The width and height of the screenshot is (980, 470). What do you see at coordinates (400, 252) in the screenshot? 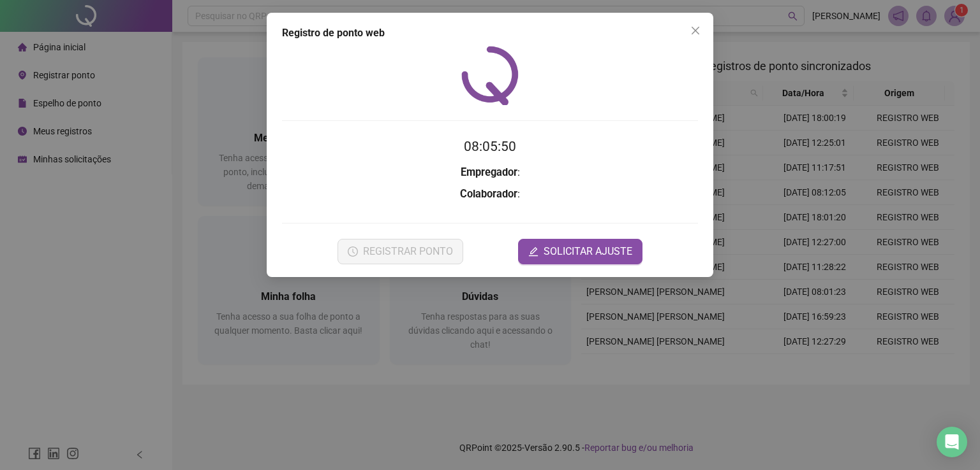
I see `button: REGISTRAR PONTO` at bounding box center [400, 252].